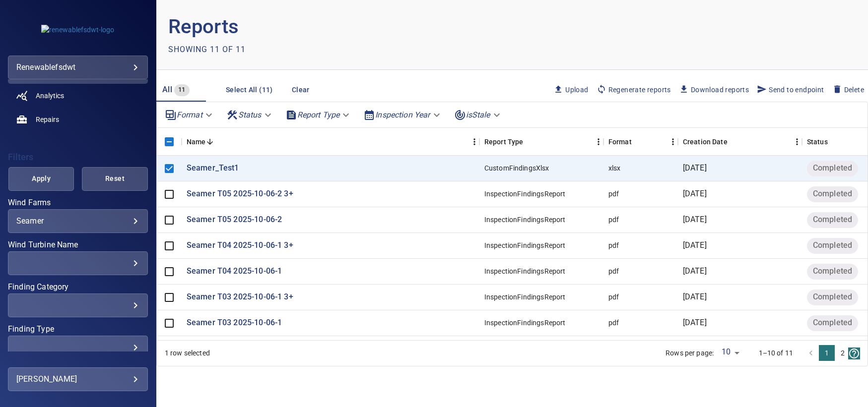  Describe the element at coordinates (115, 179) in the screenshot. I see `span: Reset` at that location.